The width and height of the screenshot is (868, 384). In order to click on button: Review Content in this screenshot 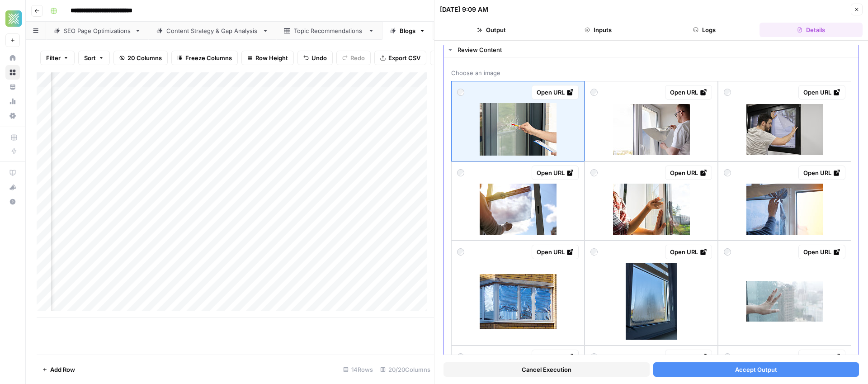, I will do `click(651, 50)`.